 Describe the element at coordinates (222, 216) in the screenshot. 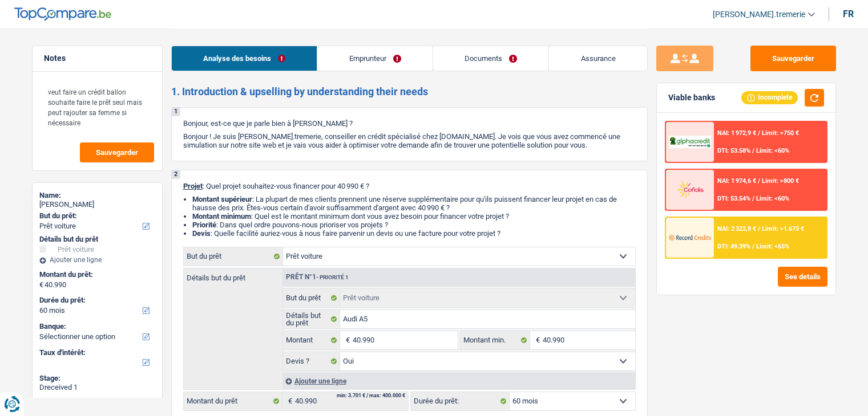

I see `strong: Montant minimum` at that location.